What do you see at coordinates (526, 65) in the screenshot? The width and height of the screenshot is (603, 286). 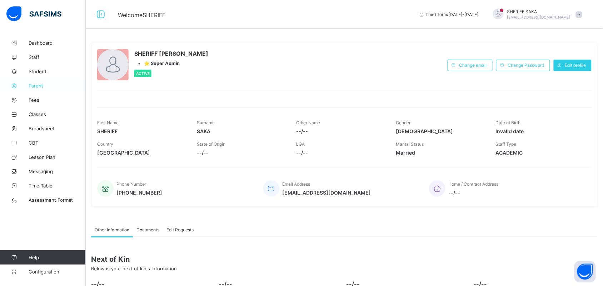 I see `span: Change Password` at bounding box center [526, 65].